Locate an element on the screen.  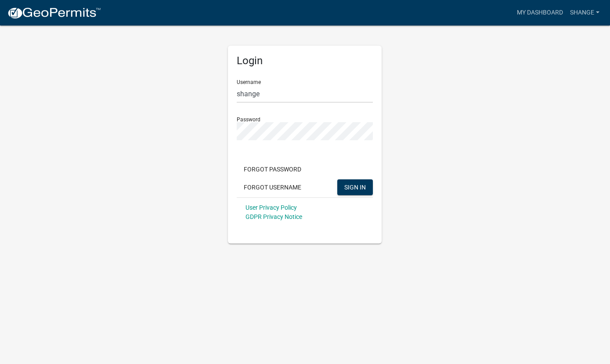
a: shange is located at coordinates (585, 13).